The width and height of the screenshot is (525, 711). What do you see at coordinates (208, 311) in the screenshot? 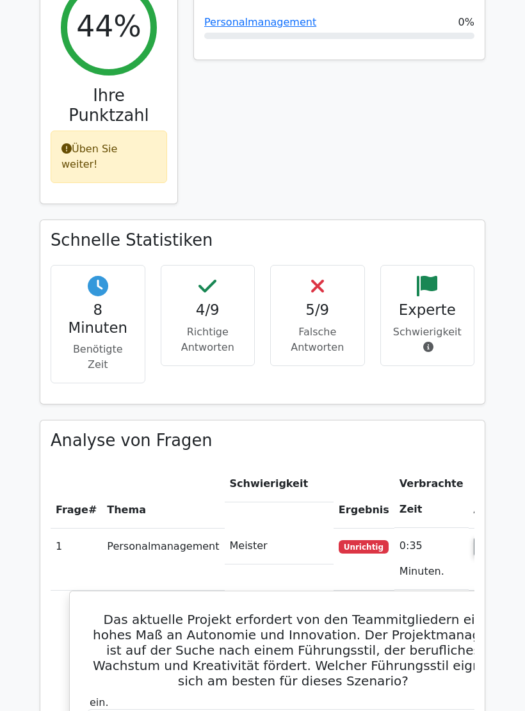
I see `h4: 4/9` at bounding box center [208, 311].